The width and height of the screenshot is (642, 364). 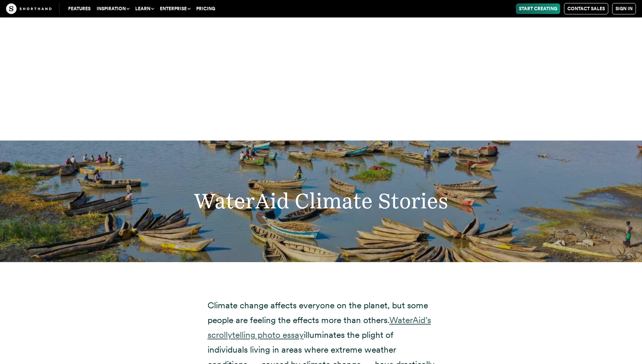 I want to click on button: Enterprise, so click(x=175, y=8).